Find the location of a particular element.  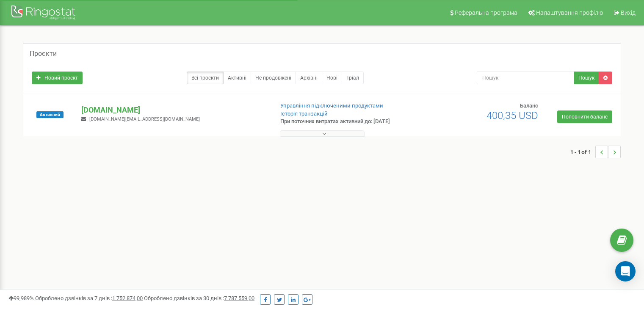

div: Open Intercom Messenger is located at coordinates (625, 271).